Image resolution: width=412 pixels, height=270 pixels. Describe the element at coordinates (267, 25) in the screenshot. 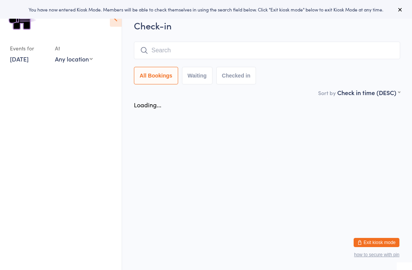

I see `h2: Check-in` at that location.